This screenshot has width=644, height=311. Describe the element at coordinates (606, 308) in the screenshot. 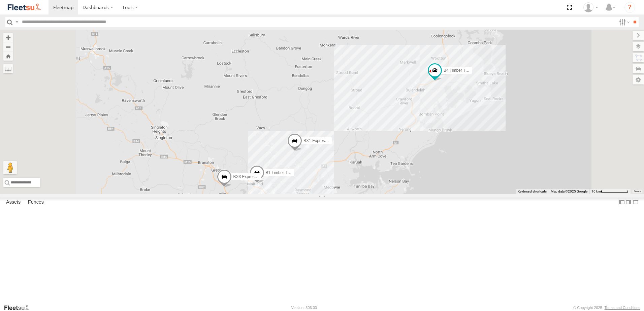

I see `div: © Copyright 2025 -` at that location.